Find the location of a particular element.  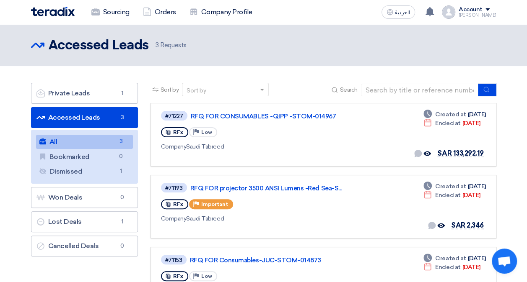

a: RFQ FOR projector 3500 ANSI Lumens -Red Sea-S... is located at coordinates (295, 189).